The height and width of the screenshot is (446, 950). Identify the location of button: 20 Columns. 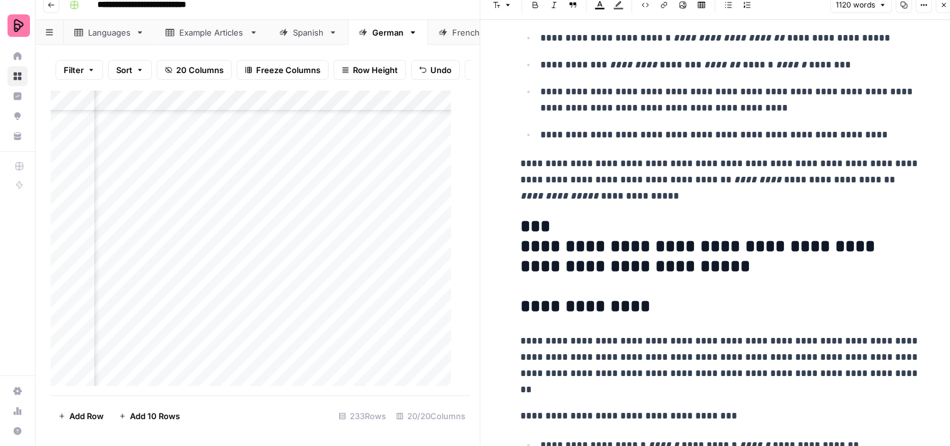
(194, 70).